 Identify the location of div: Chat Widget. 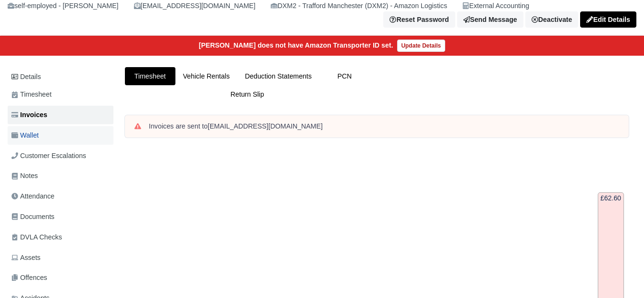
(620, 275).